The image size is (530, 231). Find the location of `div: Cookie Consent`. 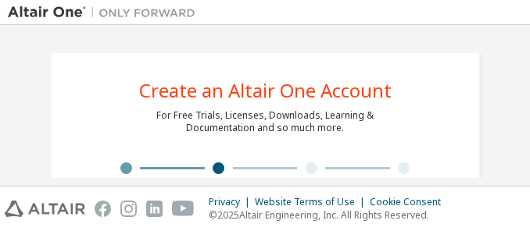

div: Cookie Consent is located at coordinates (410, 202).